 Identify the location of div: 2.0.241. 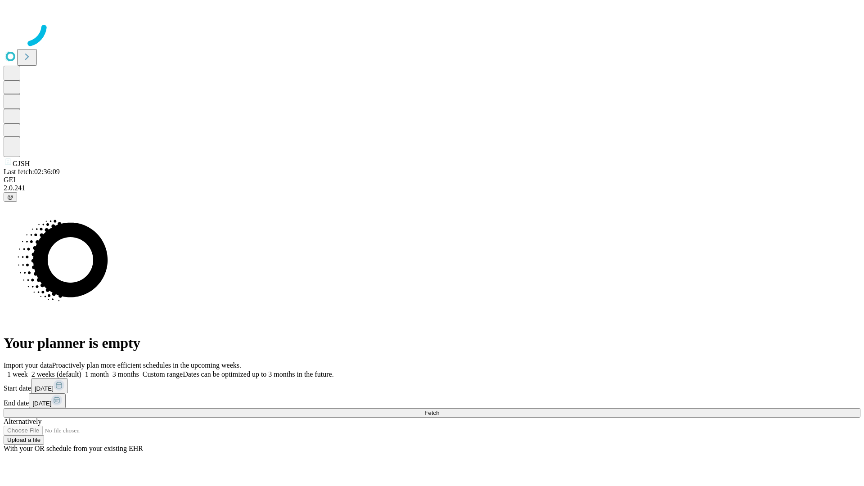
(432, 188).